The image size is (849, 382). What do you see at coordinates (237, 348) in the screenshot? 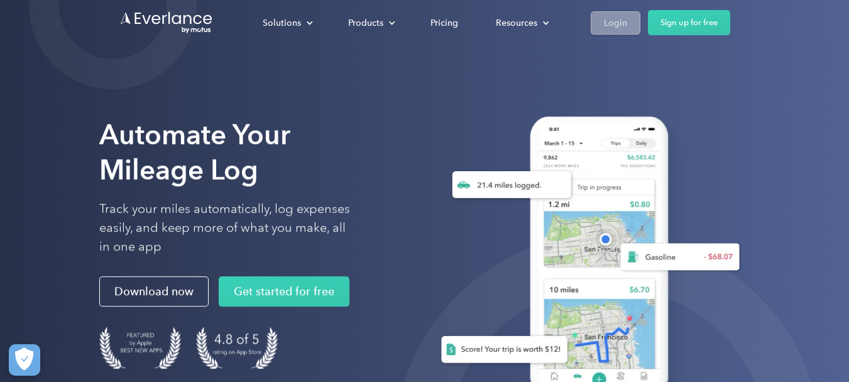
I see `img: 4.9 out of 5 stars on the app store` at bounding box center [237, 348].